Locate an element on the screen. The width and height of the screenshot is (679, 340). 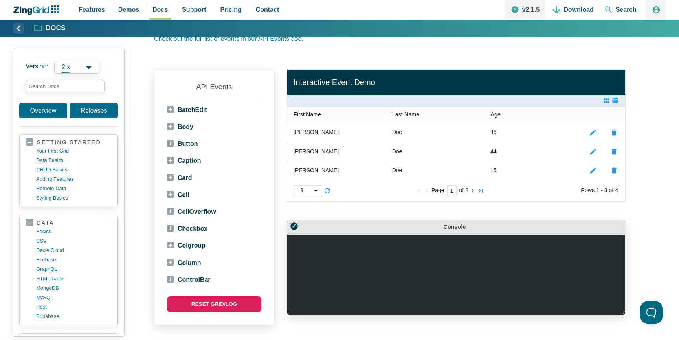
a: firebase is located at coordinates (73, 260).